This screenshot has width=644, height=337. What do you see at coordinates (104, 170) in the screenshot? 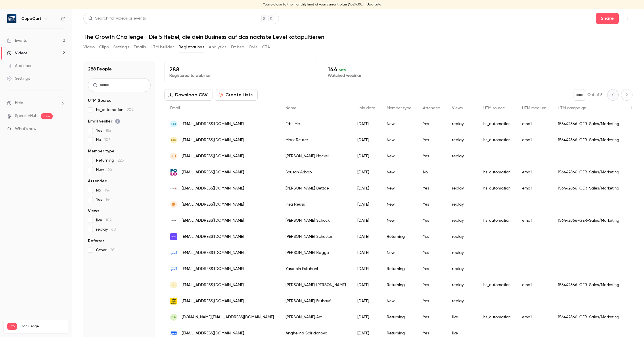
I see `span: New` at bounding box center [104, 170].